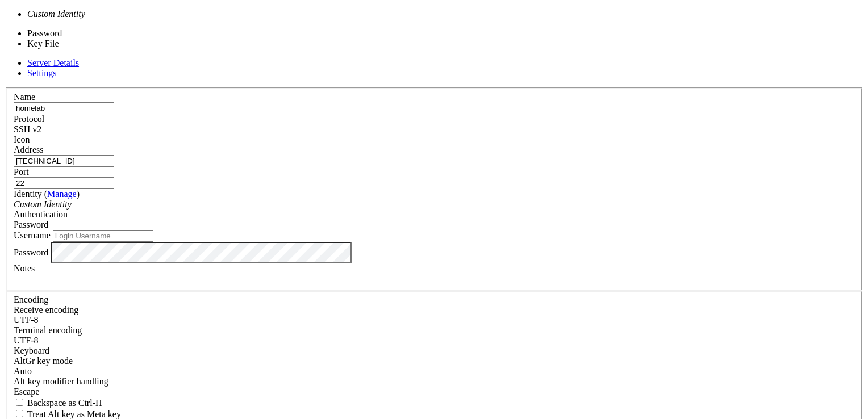 The image size is (868, 419). What do you see at coordinates (31, 224) in the screenshot?
I see `span: Password` at bounding box center [31, 224].